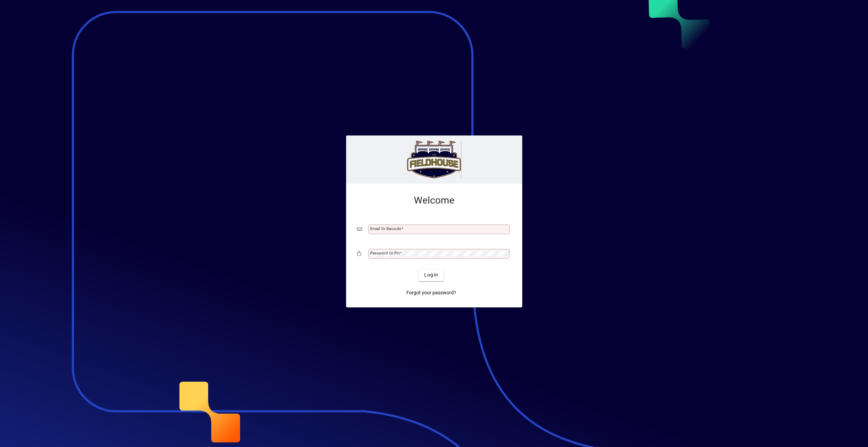 This screenshot has width=868, height=447. I want to click on mat-label: Password or Pin, so click(385, 253).